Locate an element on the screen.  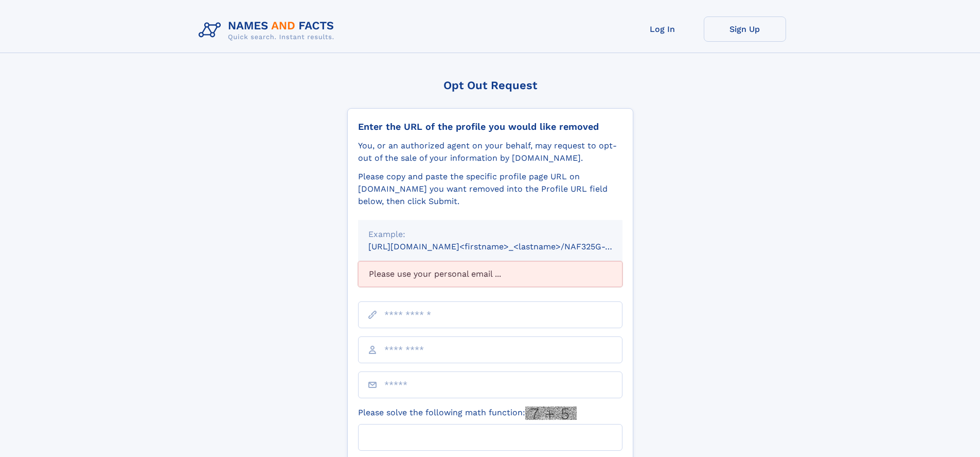
label: Please solve the following math function: is located at coordinates (467, 413).